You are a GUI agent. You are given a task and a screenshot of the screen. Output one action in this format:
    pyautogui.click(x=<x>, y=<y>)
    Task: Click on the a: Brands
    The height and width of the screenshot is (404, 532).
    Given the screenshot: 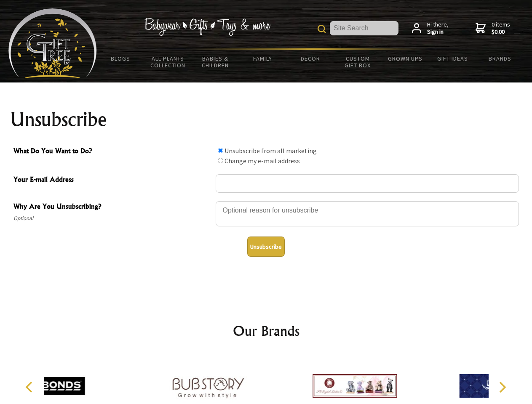 What is the action you would take?
    pyautogui.click(x=500, y=59)
    